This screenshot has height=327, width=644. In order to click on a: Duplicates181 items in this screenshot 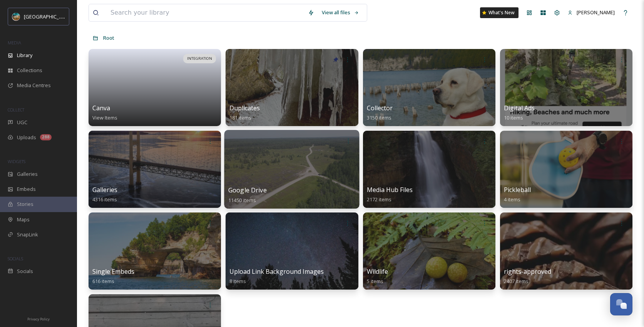, I will do `click(244, 113)`.